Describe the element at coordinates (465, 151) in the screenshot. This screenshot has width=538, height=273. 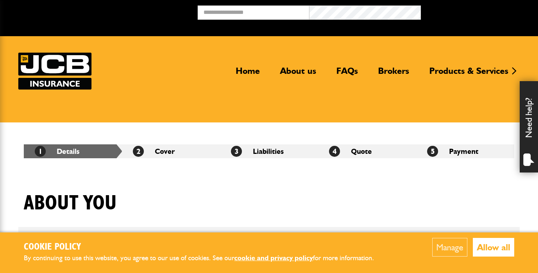
I see `li: Payment` at that location.